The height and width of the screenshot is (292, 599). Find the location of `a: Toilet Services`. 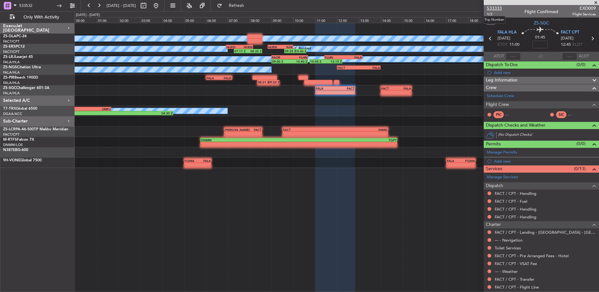

a: Toilet Services is located at coordinates (508, 248).